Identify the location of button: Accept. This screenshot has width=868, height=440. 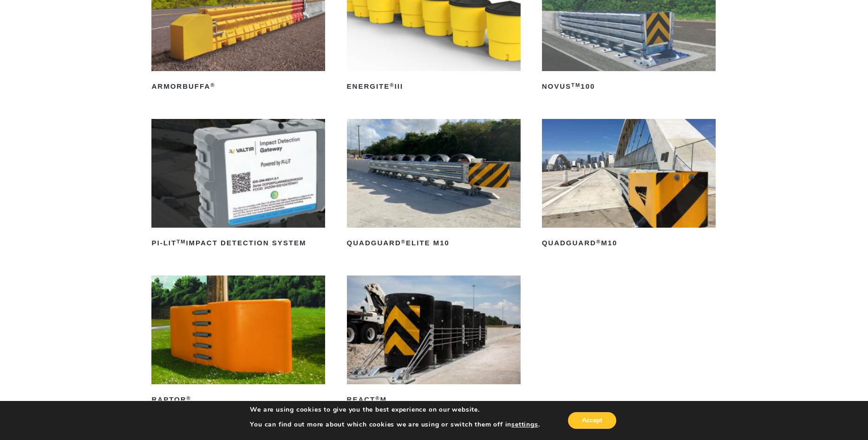
(592, 420).